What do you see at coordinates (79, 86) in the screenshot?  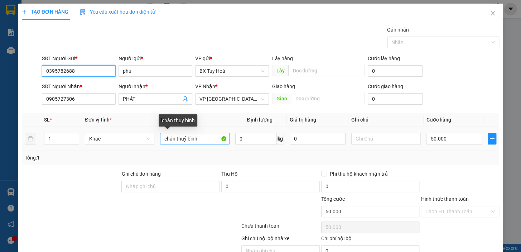 I see `div: SĐT Người Nhận` at bounding box center [79, 86].